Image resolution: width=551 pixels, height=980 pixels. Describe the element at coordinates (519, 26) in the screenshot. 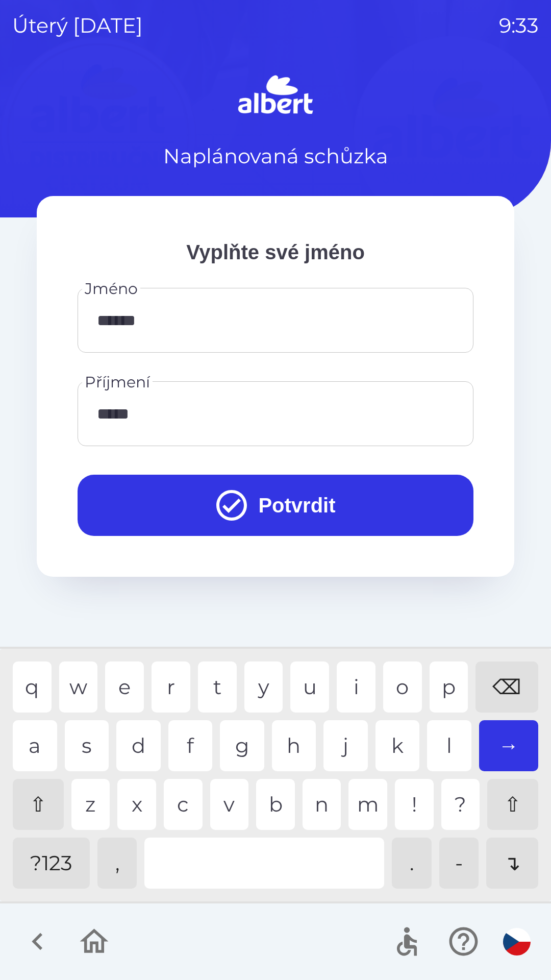

I see `p: 9:33` at that location.